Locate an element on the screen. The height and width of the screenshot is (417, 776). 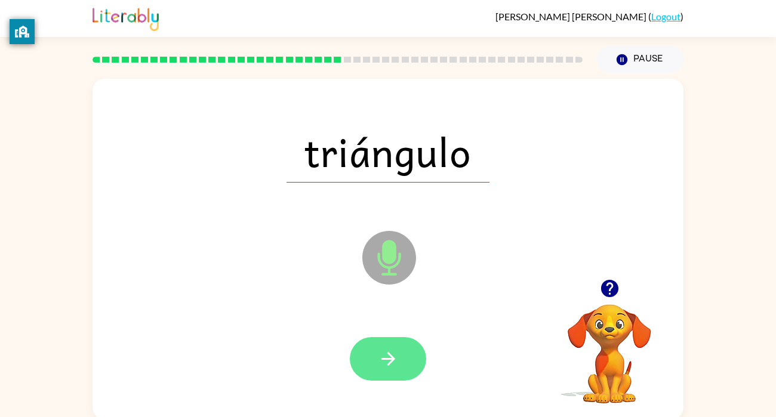
span: triángulo is located at coordinates (388, 152).